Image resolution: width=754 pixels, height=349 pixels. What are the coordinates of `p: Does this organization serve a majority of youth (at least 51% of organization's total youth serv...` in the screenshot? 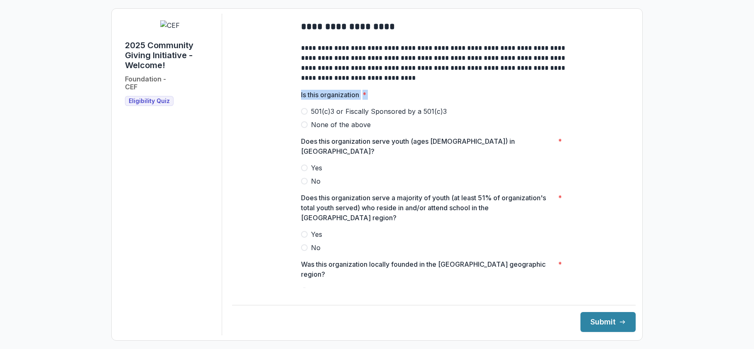 It's located at (428, 208).